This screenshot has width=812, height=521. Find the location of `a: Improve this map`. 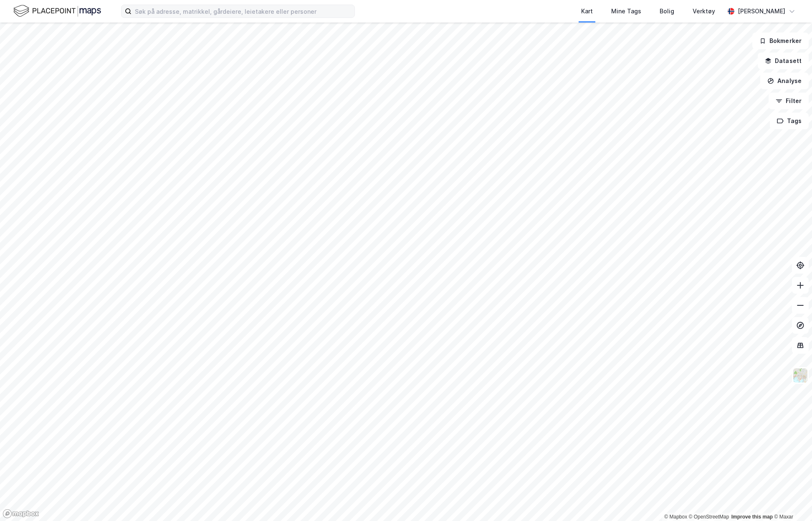

a: Improve this map is located at coordinates (751, 518).